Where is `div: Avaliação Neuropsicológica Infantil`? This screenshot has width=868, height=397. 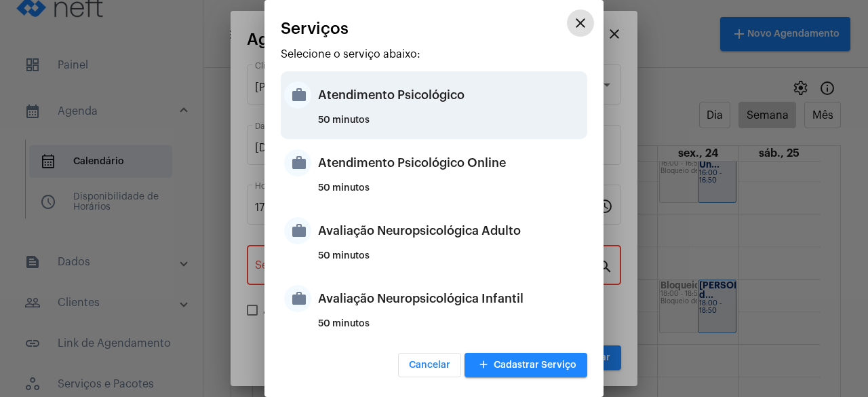 div: Avaliação Neuropsicológica Infantil is located at coordinates (451, 298).